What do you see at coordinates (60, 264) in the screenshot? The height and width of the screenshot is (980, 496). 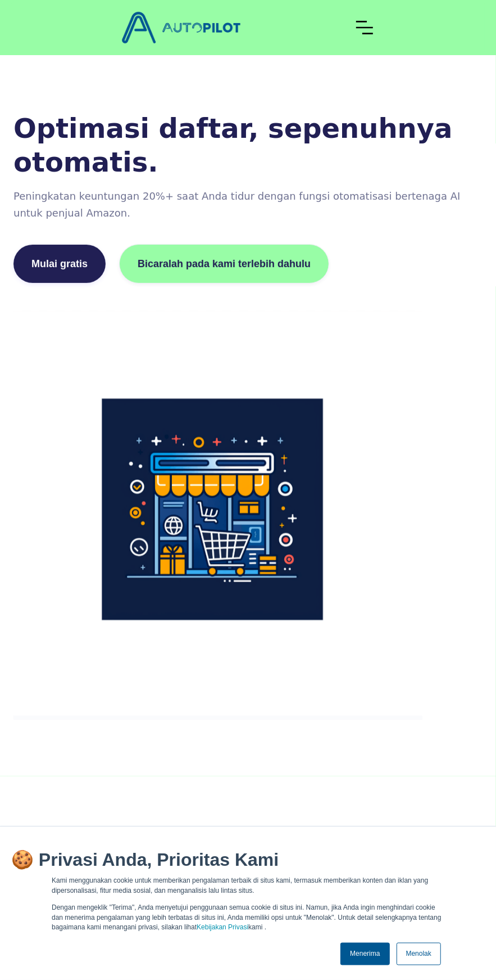 I see `a: Mulai gratis` at bounding box center [60, 264].